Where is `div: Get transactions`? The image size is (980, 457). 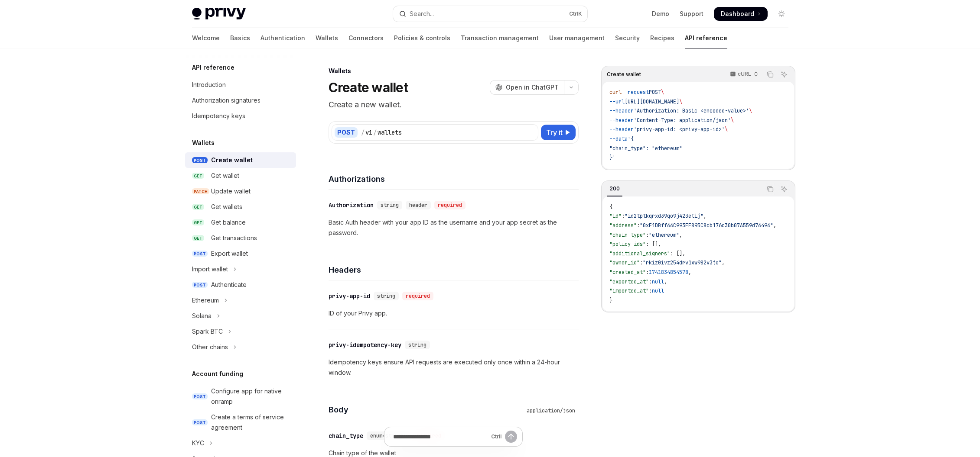 div: Get transactions is located at coordinates (234, 238).